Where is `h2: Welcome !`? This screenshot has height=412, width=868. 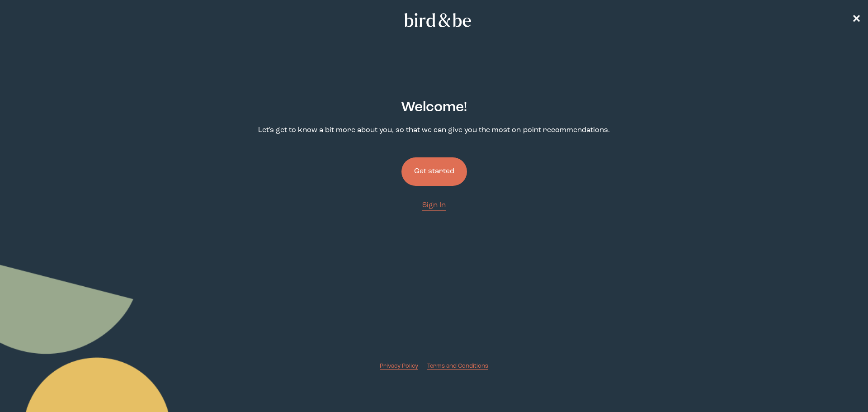
h2: Welcome ! is located at coordinates (434, 108).